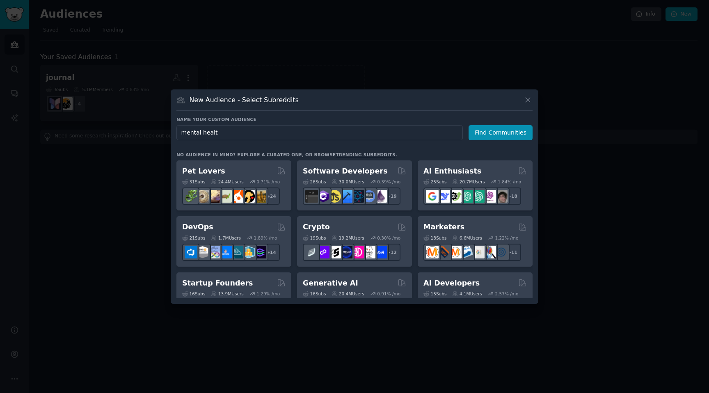 The height and width of the screenshot is (393, 709). Describe the element at coordinates (501, 252) in the screenshot. I see `img: OnlineMarketing` at that location.